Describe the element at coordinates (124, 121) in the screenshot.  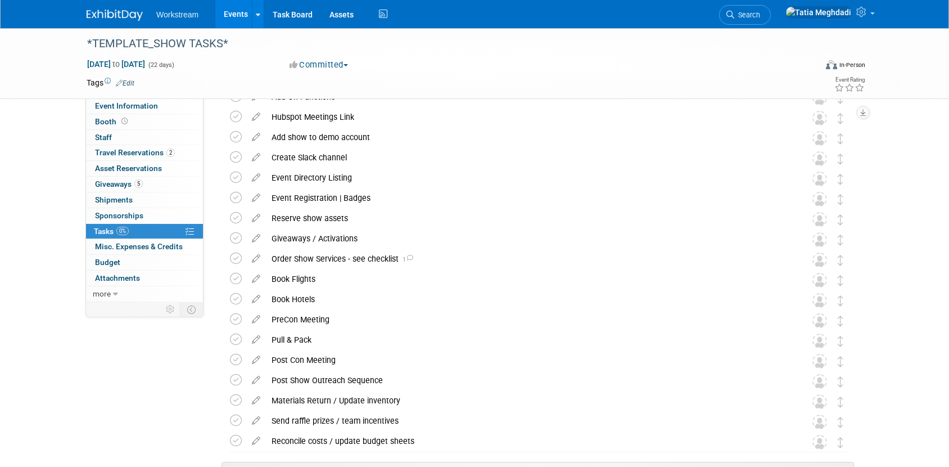
I see `span: Booth not reserved yet` at that location.